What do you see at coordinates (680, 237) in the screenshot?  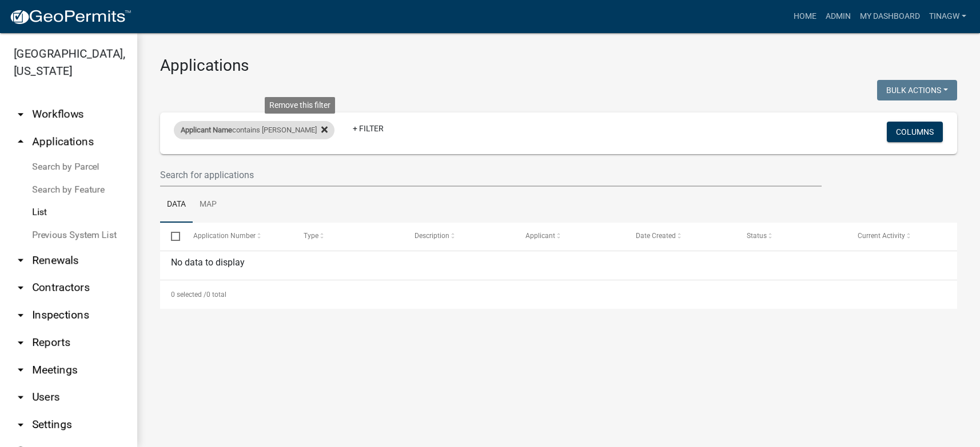 I see `datatable-header-cell: Date Created` at bounding box center [680, 237].